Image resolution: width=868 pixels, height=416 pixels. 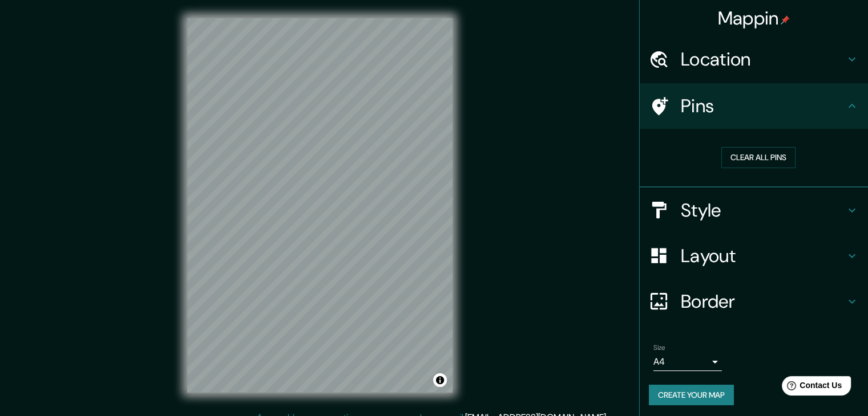 What do you see at coordinates (758, 157) in the screenshot?
I see `button: Clear all pins` at bounding box center [758, 157].